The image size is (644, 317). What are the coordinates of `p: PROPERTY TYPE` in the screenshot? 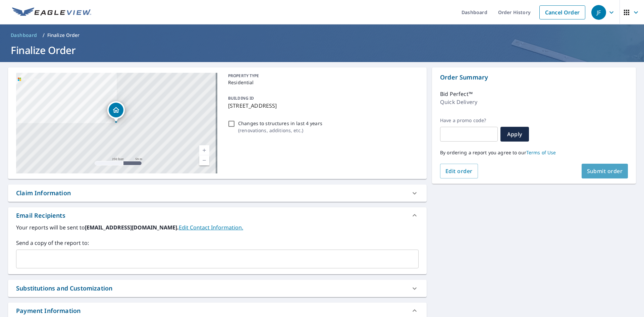 It's located at (322, 76).